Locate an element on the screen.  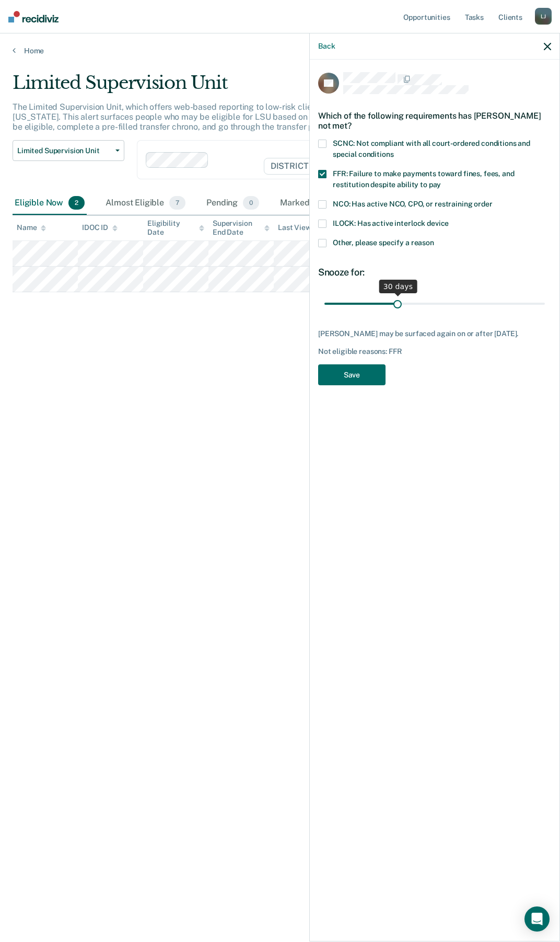
div: Last Viewed is located at coordinates (303, 227).